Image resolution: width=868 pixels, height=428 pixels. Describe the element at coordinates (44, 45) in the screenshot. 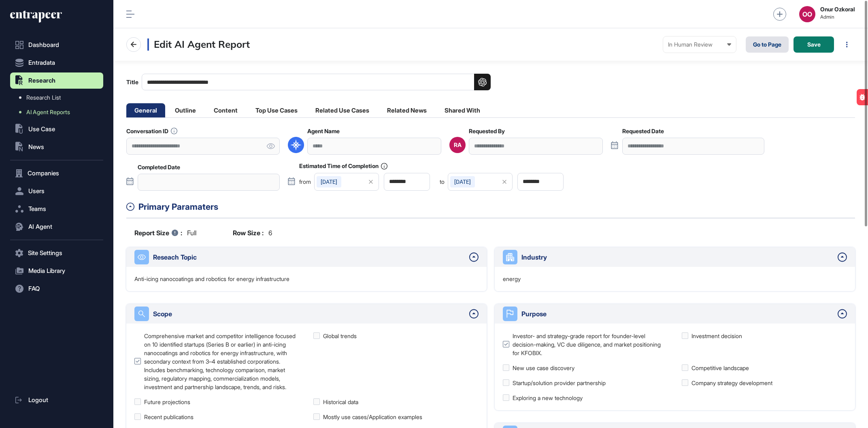

I see `span: Dashboard` at that location.